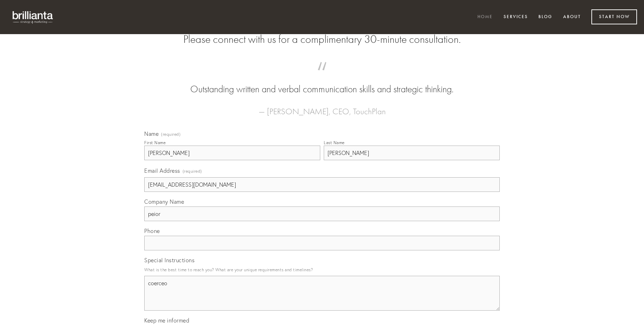  Describe the element at coordinates (154, 143) in the screenshot. I see `div: First Name` at that location.